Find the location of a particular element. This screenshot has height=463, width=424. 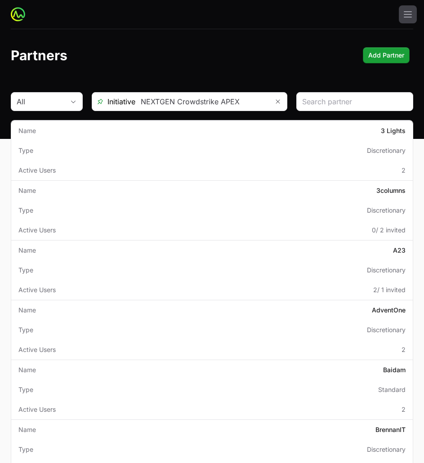

input: Search partner is located at coordinates (355, 102).